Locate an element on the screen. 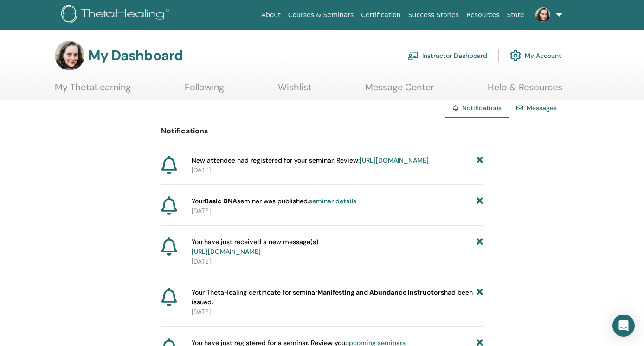 This screenshot has height=346, width=644. a: seminar details is located at coordinates (332, 201).